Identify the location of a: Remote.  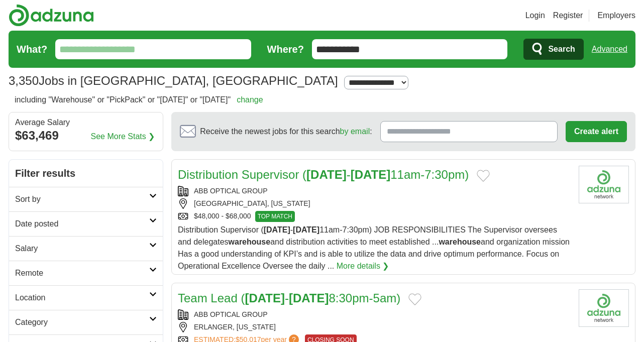
(86, 273).